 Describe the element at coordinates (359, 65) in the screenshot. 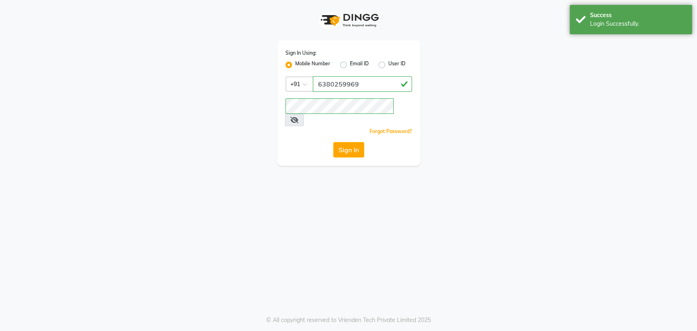

I see `label: Email ID` at that location.